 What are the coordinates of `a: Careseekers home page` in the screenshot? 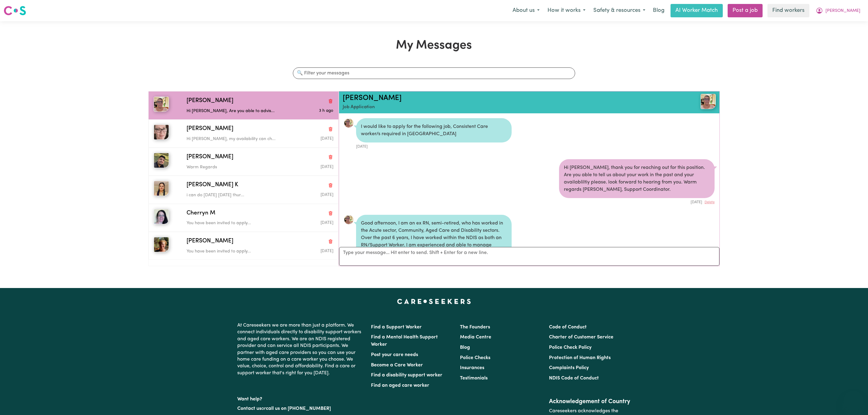 It's located at (434, 301).